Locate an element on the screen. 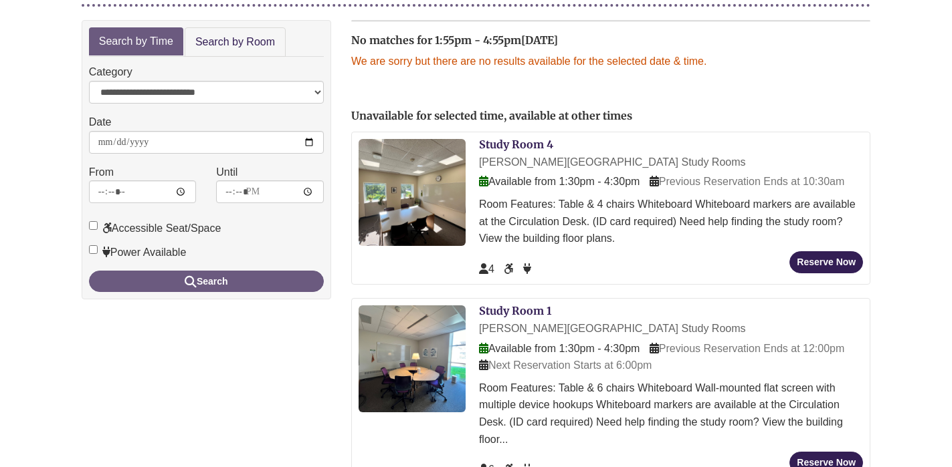  h2: Unavailable for selected time, available at other times is located at coordinates (610, 116).